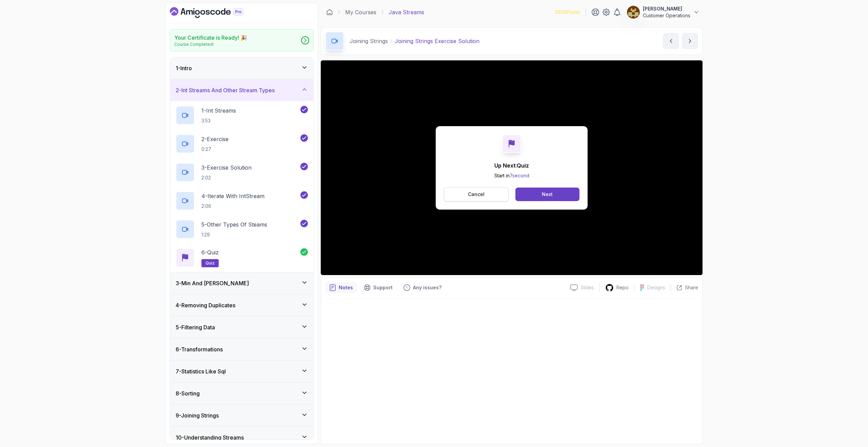 The height and width of the screenshot is (447, 868). I want to click on h3: 10 - Understanding Streams, so click(209, 438).